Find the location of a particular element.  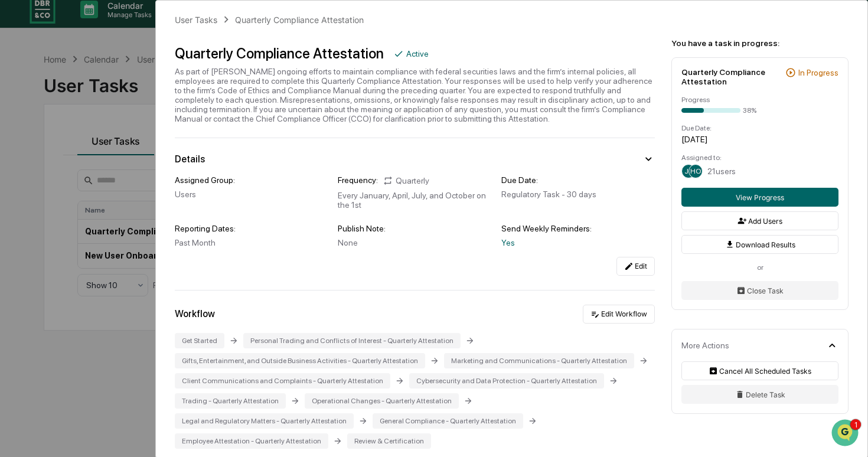

div: You have a task in progress: is located at coordinates (760, 43).